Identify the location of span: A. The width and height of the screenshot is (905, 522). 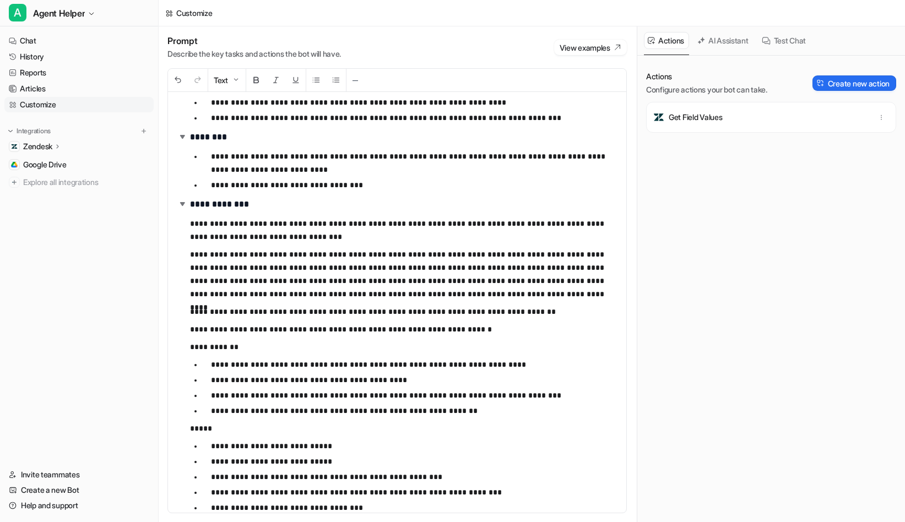
(18, 13).